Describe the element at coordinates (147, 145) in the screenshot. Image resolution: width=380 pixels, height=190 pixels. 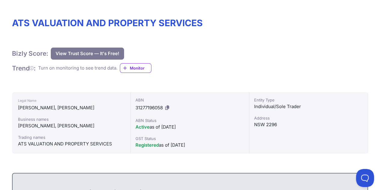
I see `span: Registered` at that location.